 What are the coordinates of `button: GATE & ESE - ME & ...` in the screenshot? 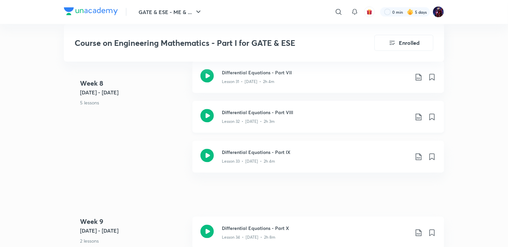 It's located at (171, 12).